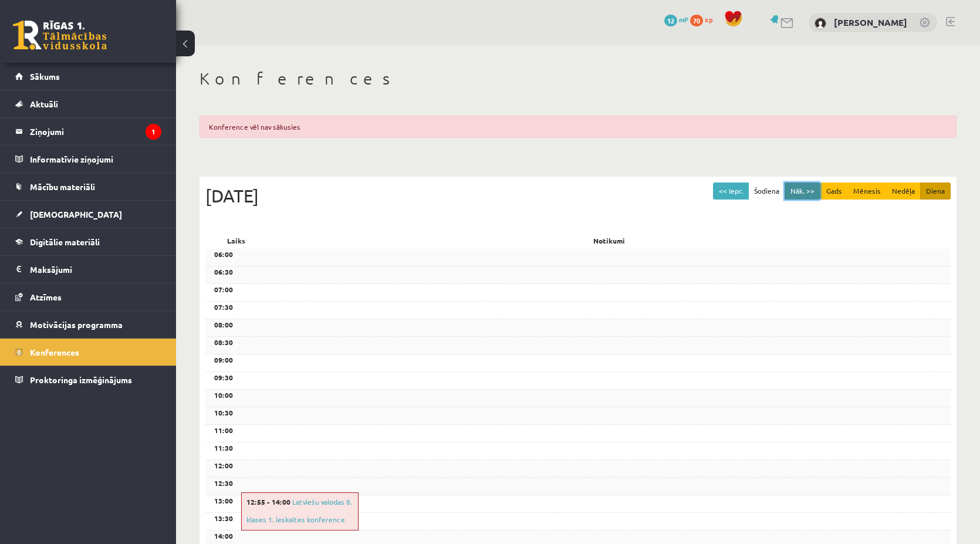 This screenshot has height=544, width=980. I want to click on span: Atzīmes, so click(45, 297).